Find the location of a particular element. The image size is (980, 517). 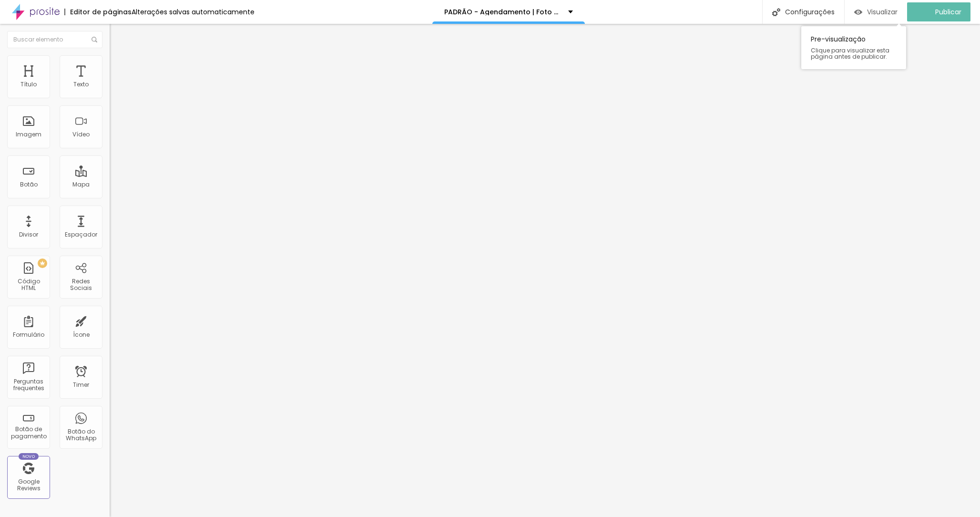

div: Botão do WhatsApp is located at coordinates (81, 435).